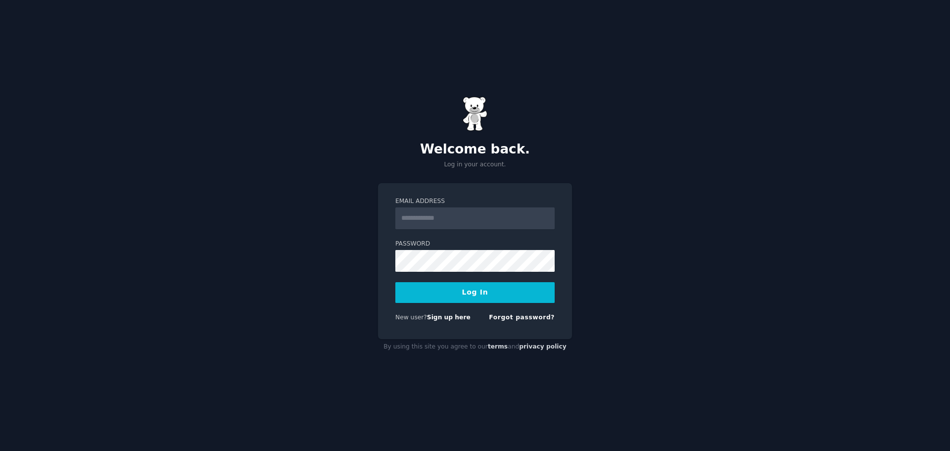 This screenshot has height=451, width=950. Describe the element at coordinates (521, 317) in the screenshot. I see `a: Forgot password?` at that location.